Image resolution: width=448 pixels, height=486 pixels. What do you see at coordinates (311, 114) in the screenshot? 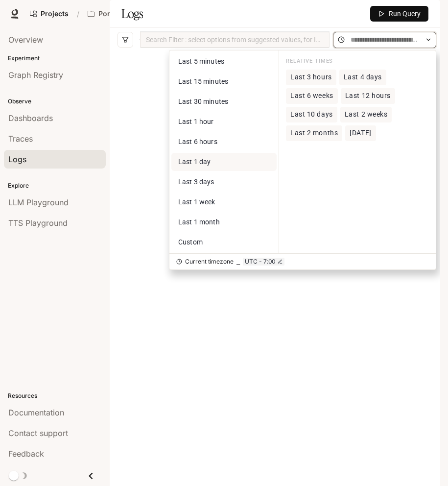
I see `span: Last 10 days` at bounding box center [311, 114].